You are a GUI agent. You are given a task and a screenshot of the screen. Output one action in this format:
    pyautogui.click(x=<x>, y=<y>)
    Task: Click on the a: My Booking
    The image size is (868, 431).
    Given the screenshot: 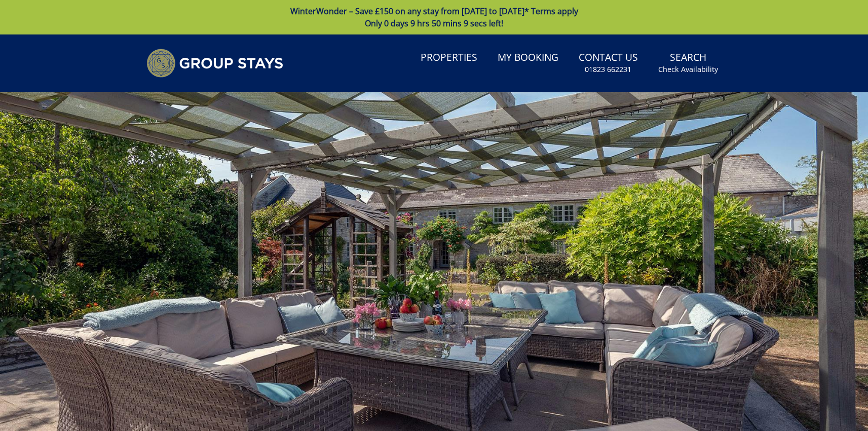 What is the action you would take?
    pyautogui.click(x=528, y=57)
    